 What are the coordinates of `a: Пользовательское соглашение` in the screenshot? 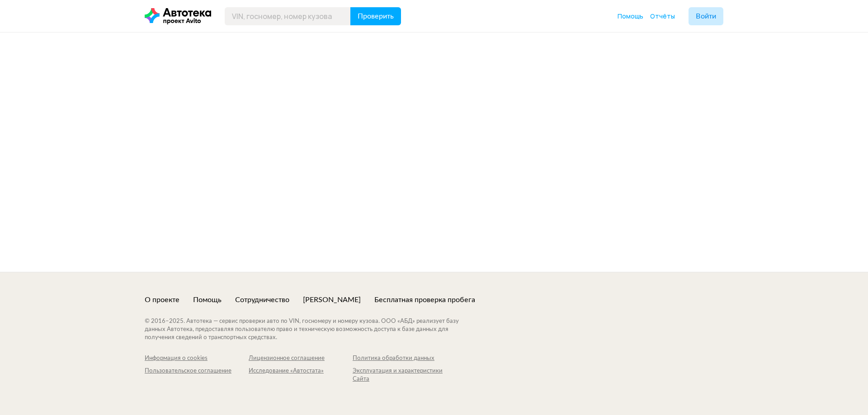 It's located at (196, 375).